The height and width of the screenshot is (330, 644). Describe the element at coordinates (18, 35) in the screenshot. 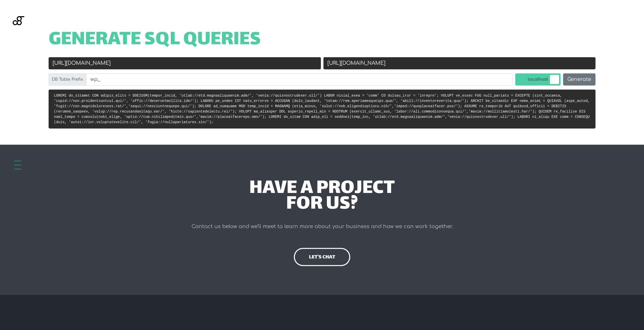

I see `img: Blackgate` at that location.